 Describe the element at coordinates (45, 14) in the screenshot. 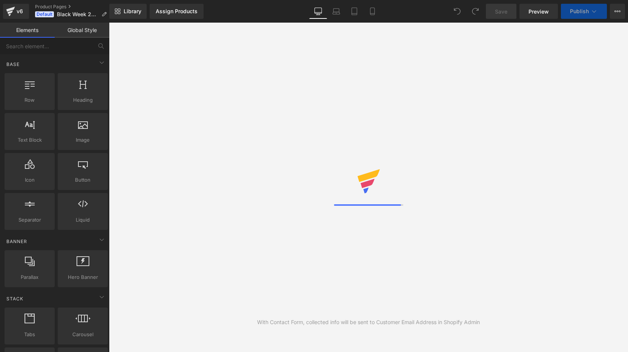

I see `span: Default` at that location.